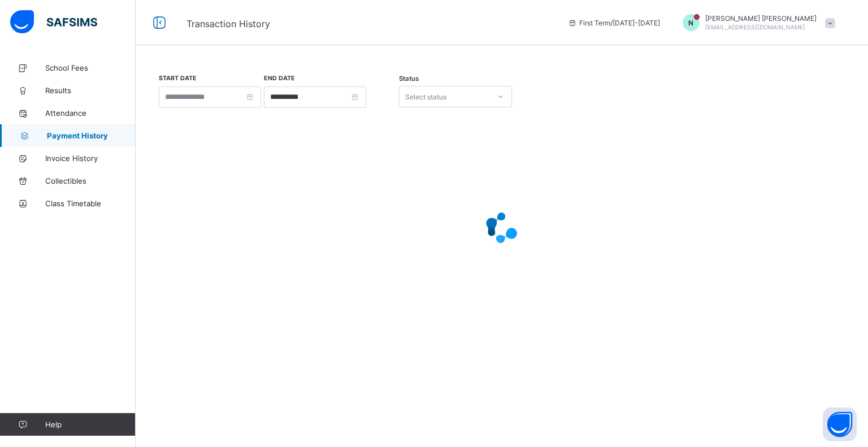 This screenshot has height=447, width=868. Describe the element at coordinates (90, 113) in the screenshot. I see `span: Attendance` at that location.